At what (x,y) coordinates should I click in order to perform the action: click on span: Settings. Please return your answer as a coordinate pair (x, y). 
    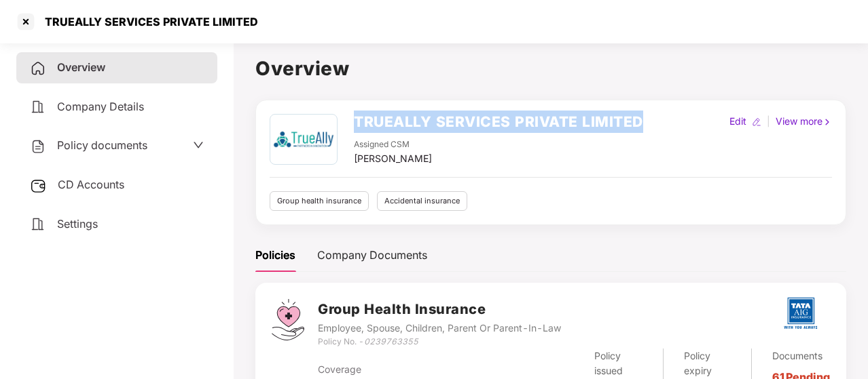
    Looking at the image, I should click on (78, 224).